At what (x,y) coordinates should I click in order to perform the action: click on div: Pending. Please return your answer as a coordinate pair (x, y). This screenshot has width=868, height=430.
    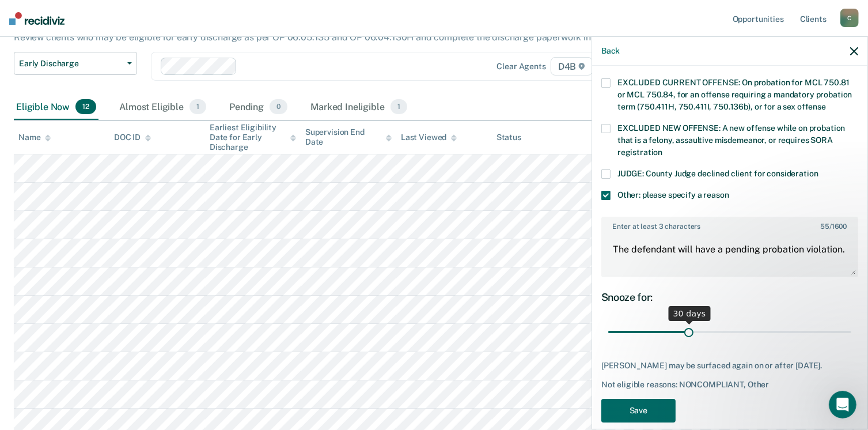
    Looking at the image, I should click on (258, 107).